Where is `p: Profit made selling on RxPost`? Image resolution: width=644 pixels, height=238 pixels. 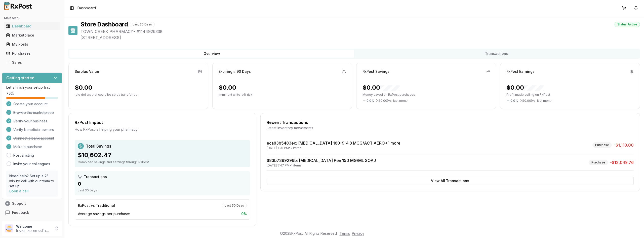
p: Profit made selling on RxPost is located at coordinates (570, 95).